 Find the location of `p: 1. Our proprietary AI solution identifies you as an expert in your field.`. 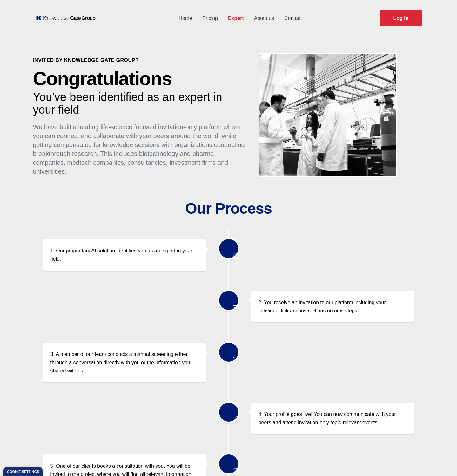

p: 1. Our proprietary AI solution identifies you as an expert in your field. is located at coordinates (125, 255).